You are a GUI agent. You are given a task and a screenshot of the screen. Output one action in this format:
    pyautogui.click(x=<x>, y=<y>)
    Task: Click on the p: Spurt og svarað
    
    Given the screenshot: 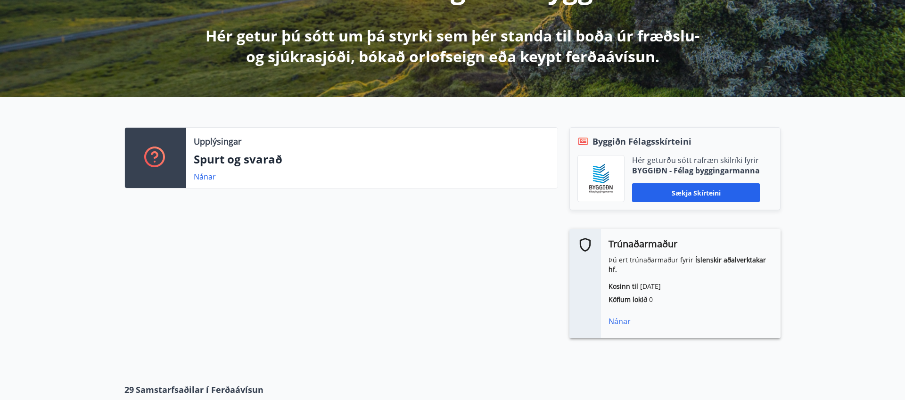 What is the action you would take?
    pyautogui.click(x=372, y=159)
    